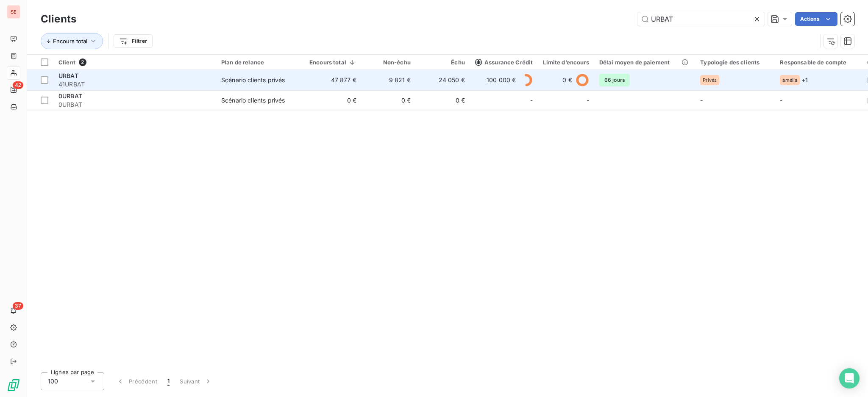 The height and width of the screenshot is (397, 868). Describe the element at coordinates (501, 80) in the screenshot. I see `span: 100 000 €` at that location.